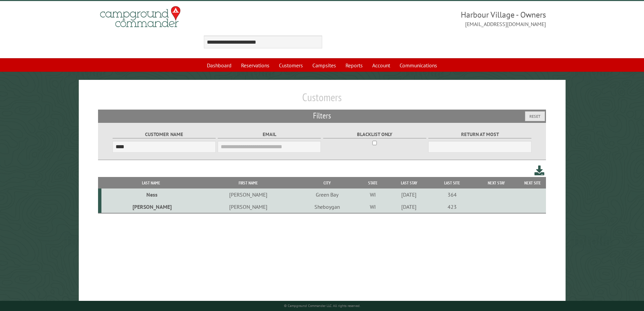  What do you see at coordinates (151, 183) in the screenshot?
I see `th: Last Name` at bounding box center [151, 183].